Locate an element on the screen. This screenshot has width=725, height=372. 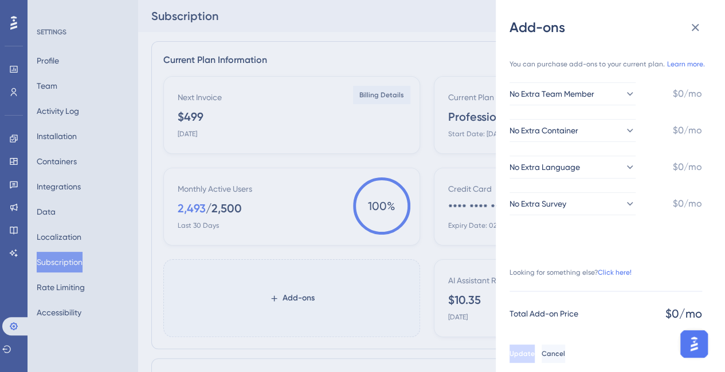
button: No Extra Container is located at coordinates (572, 131).